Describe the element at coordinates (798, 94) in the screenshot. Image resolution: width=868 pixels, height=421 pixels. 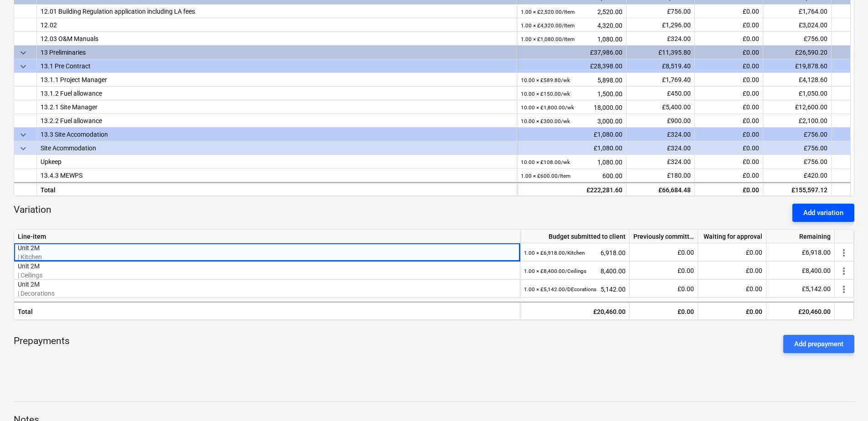
I see `div: £1,050.00` at that location.